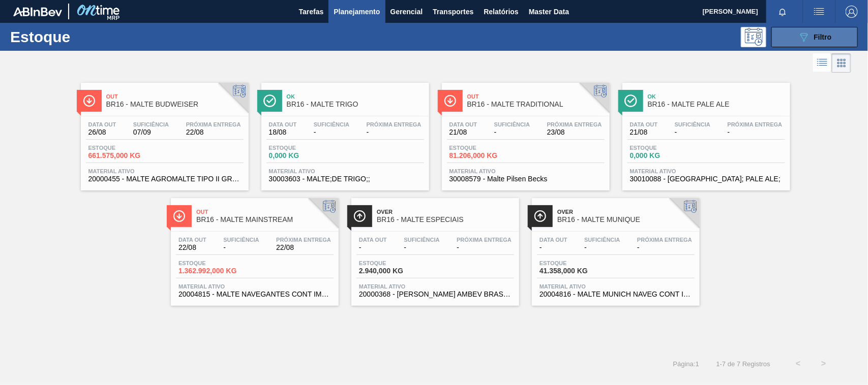 This screenshot has height=385, width=868. I want to click on span: BR16 - MALTE BUDWEISER, so click(175, 104).